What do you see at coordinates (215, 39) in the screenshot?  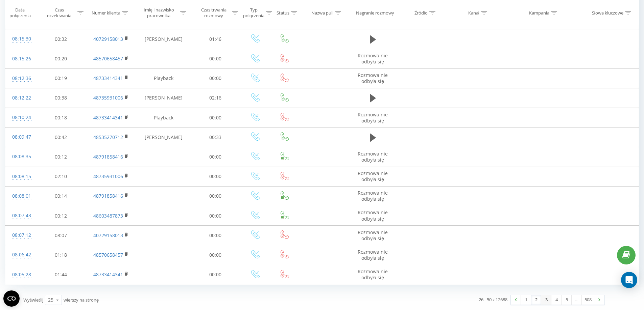 I see `td: 01:46` at bounding box center [215, 39].